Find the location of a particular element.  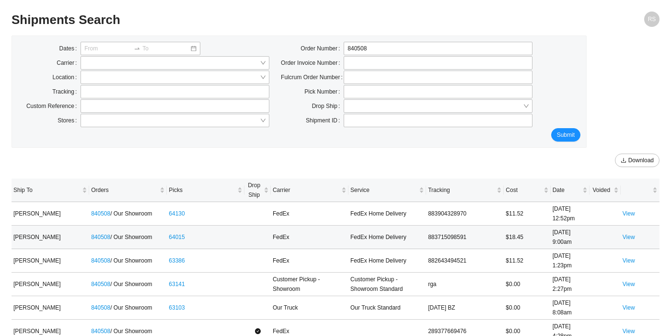

td: Our Truck is located at coordinates (310, 307).